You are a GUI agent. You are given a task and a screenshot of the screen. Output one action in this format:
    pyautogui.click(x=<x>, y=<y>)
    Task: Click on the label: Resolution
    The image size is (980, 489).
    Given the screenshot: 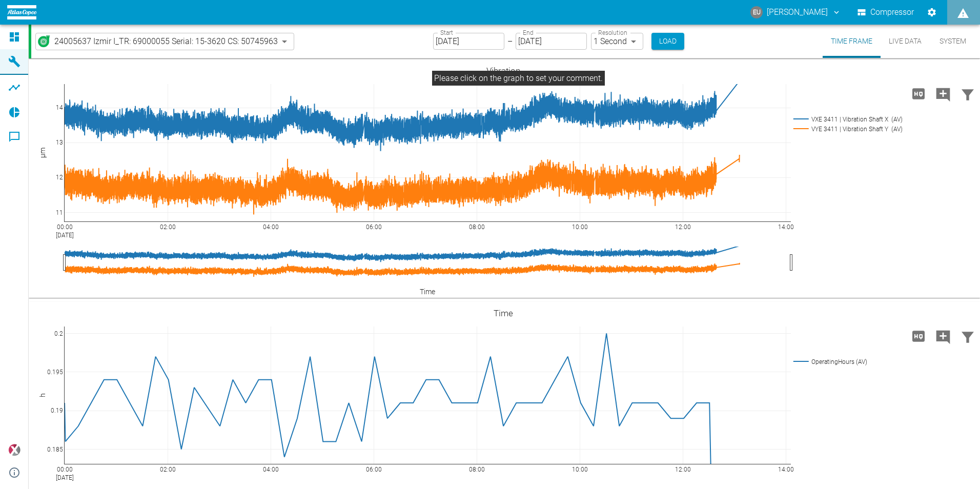 What is the action you would take?
    pyautogui.click(x=613, y=33)
    